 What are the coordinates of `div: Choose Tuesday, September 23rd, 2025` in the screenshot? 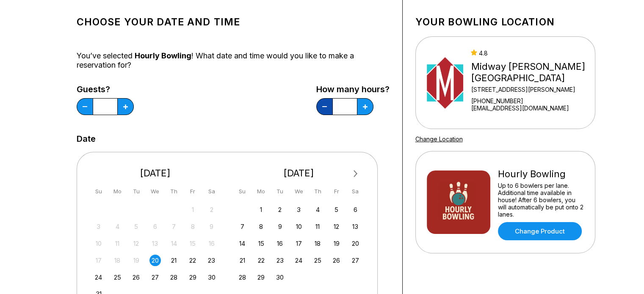 It's located at (280, 261).